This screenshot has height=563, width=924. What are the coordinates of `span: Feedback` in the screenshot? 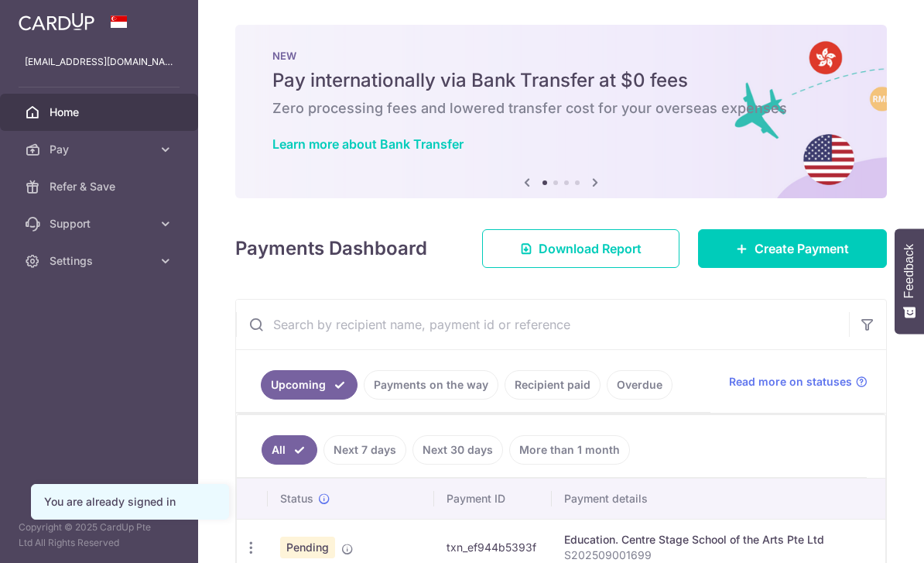 It's located at (909, 271).